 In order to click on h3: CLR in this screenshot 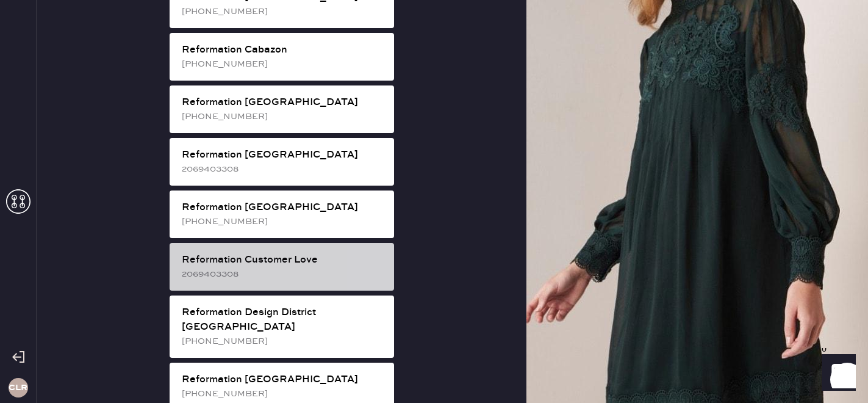, I will do `click(18, 388)`.